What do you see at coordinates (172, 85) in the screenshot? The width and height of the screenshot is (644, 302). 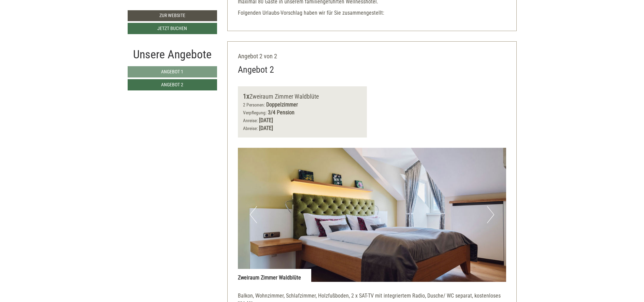 I see `span: Angebot 2` at bounding box center [172, 85].